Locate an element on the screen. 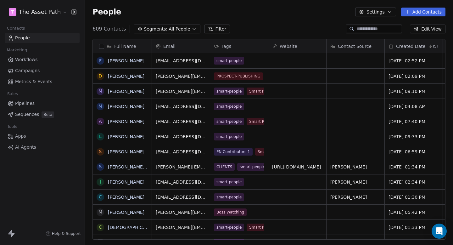 This screenshot has height=245, width=453. span: CLIENTS is located at coordinates (224, 167).